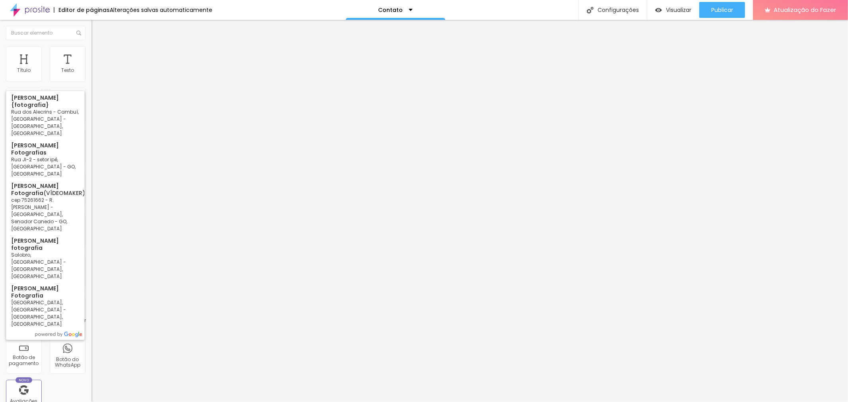 Image resolution: width=848 pixels, height=402 pixels. I want to click on font: Alterações salvas automaticamente, so click(161, 10).